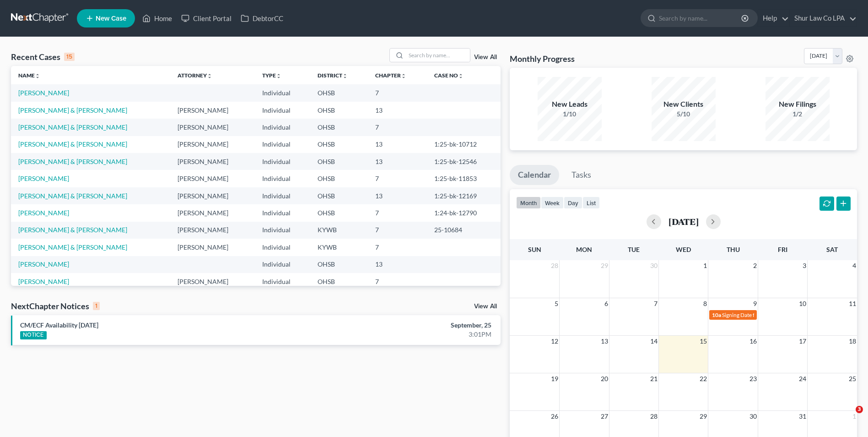 This screenshot has height=437, width=868. What do you see at coordinates (854, 265) in the screenshot?
I see `span: 4` at bounding box center [854, 265].